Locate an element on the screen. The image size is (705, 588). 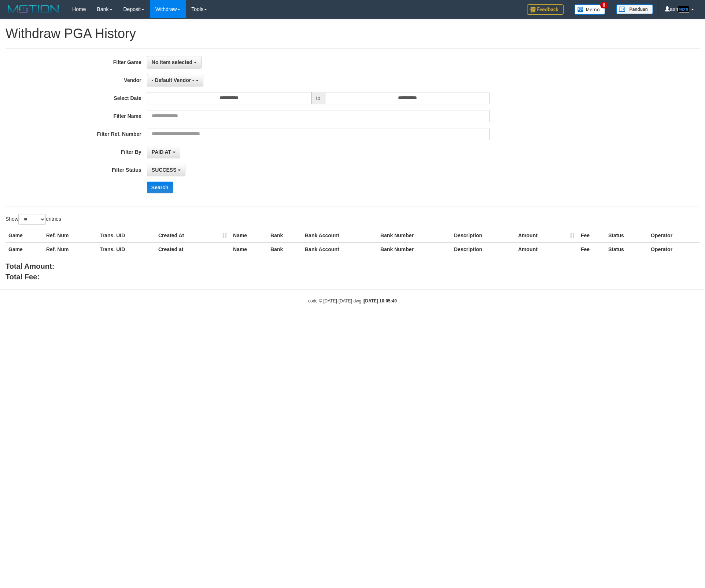
img: panduan.png is located at coordinates (635, 9).